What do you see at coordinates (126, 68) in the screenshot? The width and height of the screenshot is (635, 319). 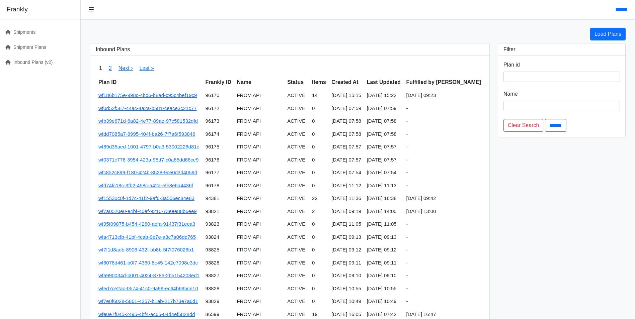 I see `a: Next ›` at bounding box center [126, 68].